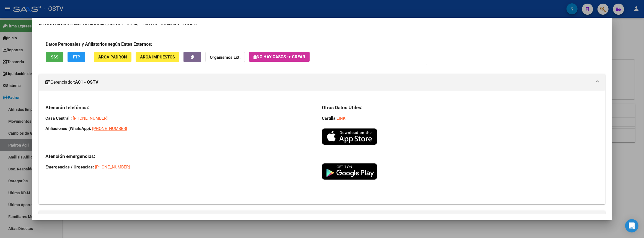  Describe the element at coordinates (318, 82) in the screenshot. I see `mat-panel-title: Gerenciador:` at that location.